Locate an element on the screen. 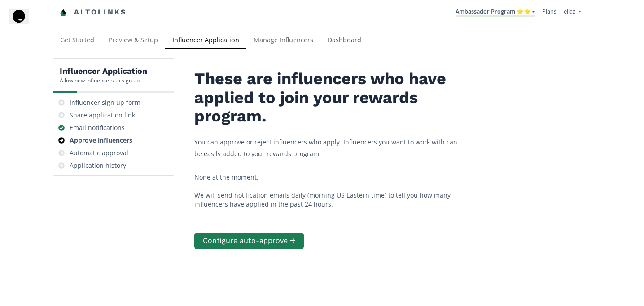  a: Preview & Setup is located at coordinates (134, 41).